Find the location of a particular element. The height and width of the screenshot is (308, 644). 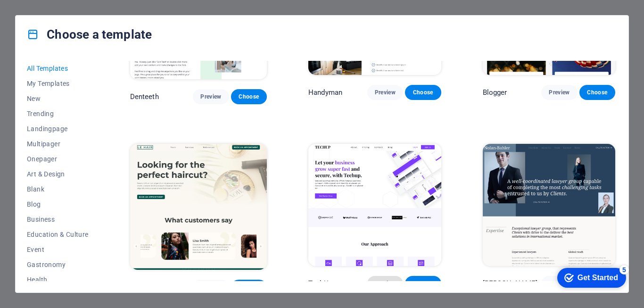

button: Education & Culture is located at coordinates (58, 235).